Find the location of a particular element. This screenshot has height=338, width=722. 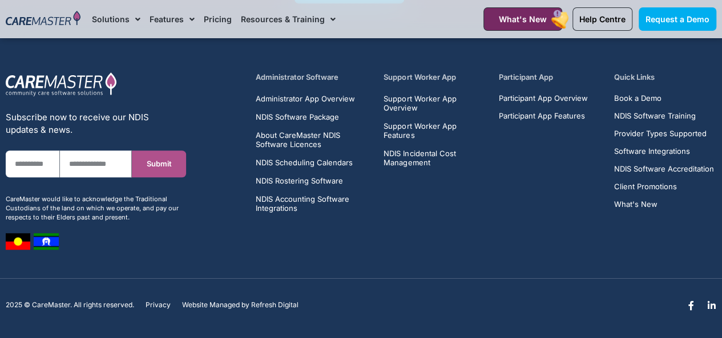

a: NDIS Software Training is located at coordinates (664, 116).